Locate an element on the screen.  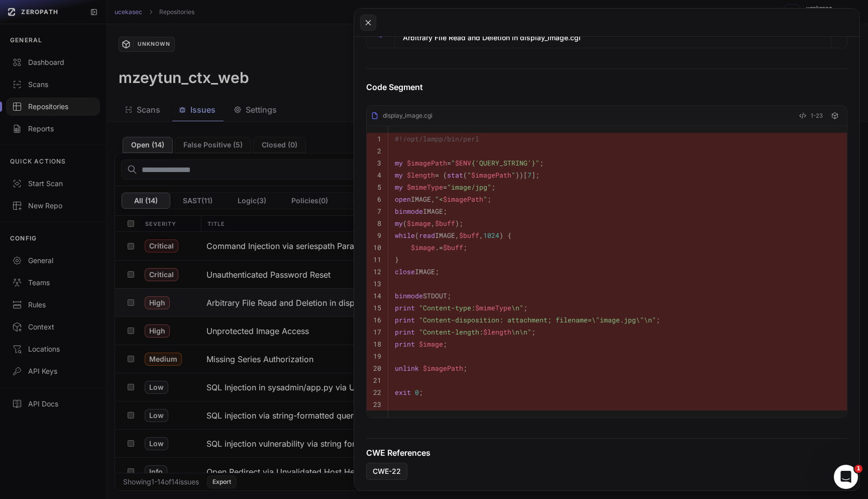
code: 3 is located at coordinates (380, 163).